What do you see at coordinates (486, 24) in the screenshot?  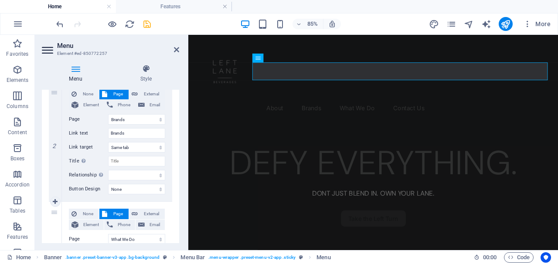 I see `i: AI Writer` at bounding box center [486, 24].